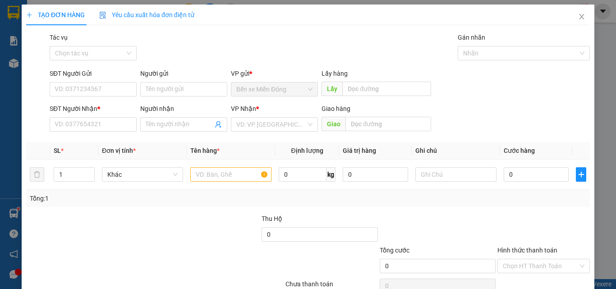 The image size is (616, 289). What do you see at coordinates (527, 250) in the screenshot?
I see `label: Hình thức thanh toán` at bounding box center [527, 250].